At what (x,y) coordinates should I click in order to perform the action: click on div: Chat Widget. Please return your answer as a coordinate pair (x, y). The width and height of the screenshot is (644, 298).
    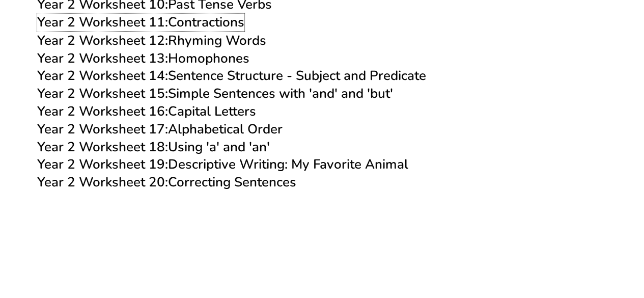
    Looking at the image, I should click on (559, 241).